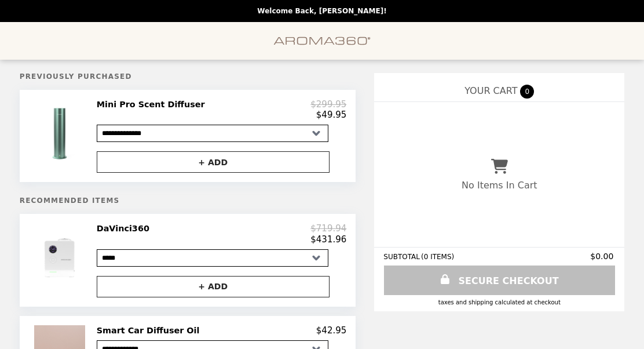 The width and height of the screenshot is (644, 349). I want to click on p: $719.94, so click(328, 229).